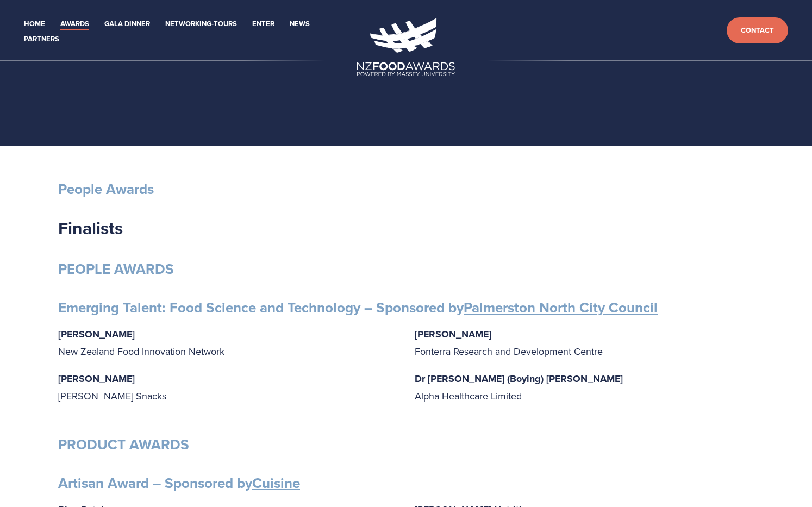 The image size is (812, 507). I want to click on a: Gala Dinner, so click(127, 24).